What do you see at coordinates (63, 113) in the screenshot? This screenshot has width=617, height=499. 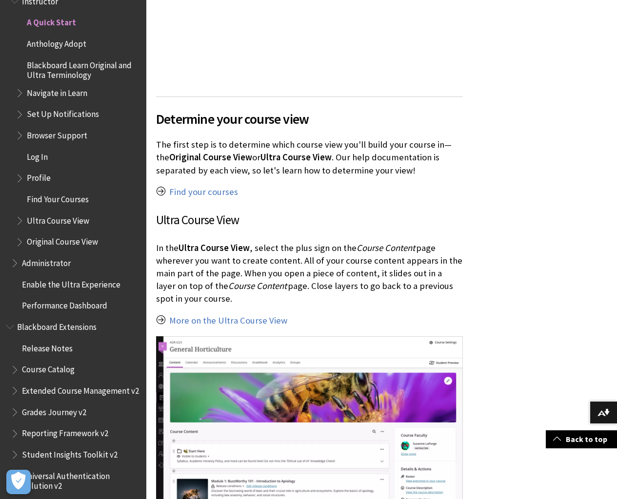 I see `span: Set Up Notifications` at bounding box center [63, 113].